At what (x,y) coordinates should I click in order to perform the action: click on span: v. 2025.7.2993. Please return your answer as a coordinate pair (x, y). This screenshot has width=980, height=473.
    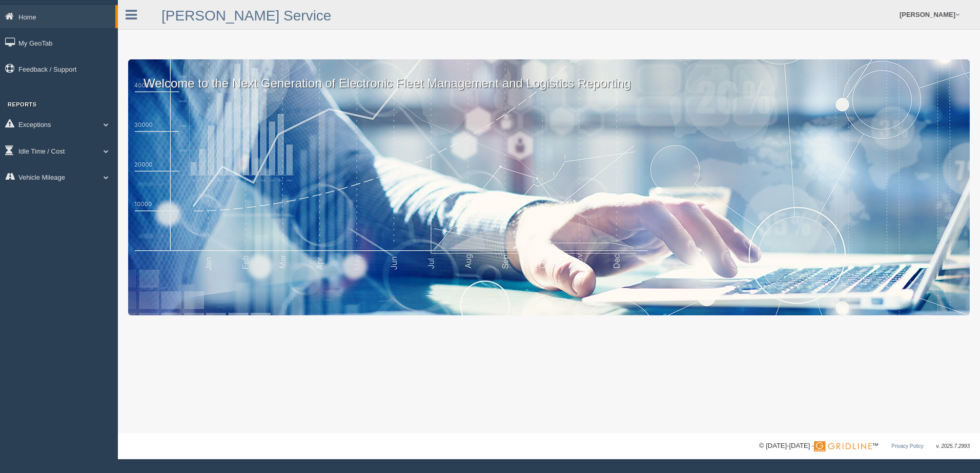
    Looking at the image, I should click on (953, 446).